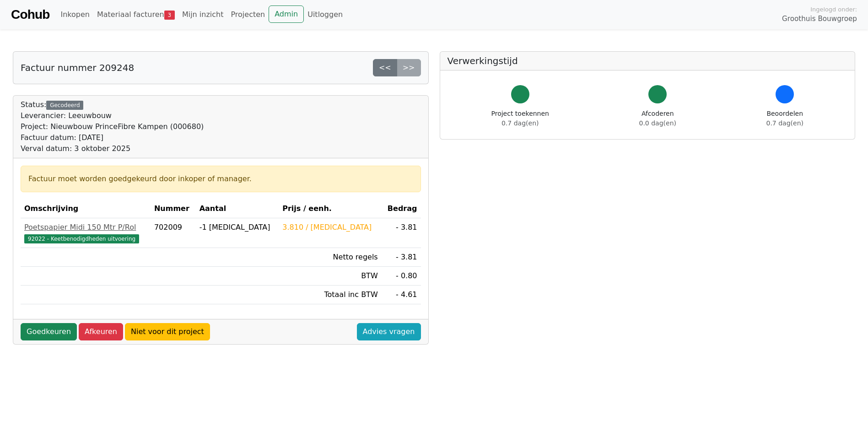  I want to click on div: Beoordelen, so click(784, 119).